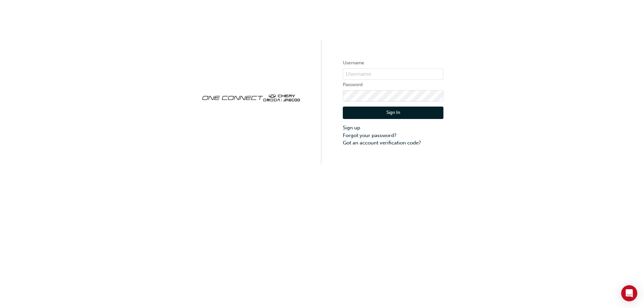  What do you see at coordinates (393, 128) in the screenshot?
I see `a: Sign up` at bounding box center [393, 128].